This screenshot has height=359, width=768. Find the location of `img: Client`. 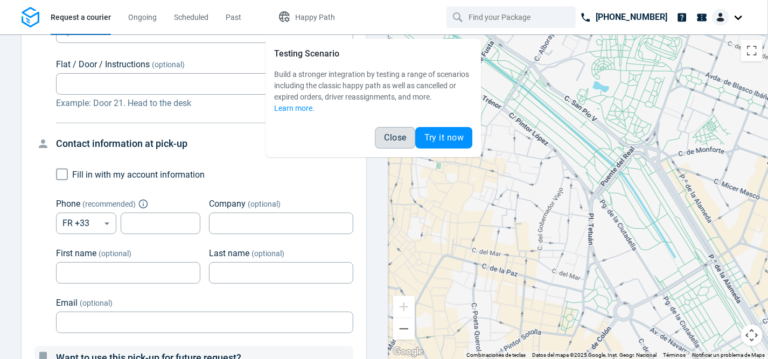

img: Client is located at coordinates (721, 17).